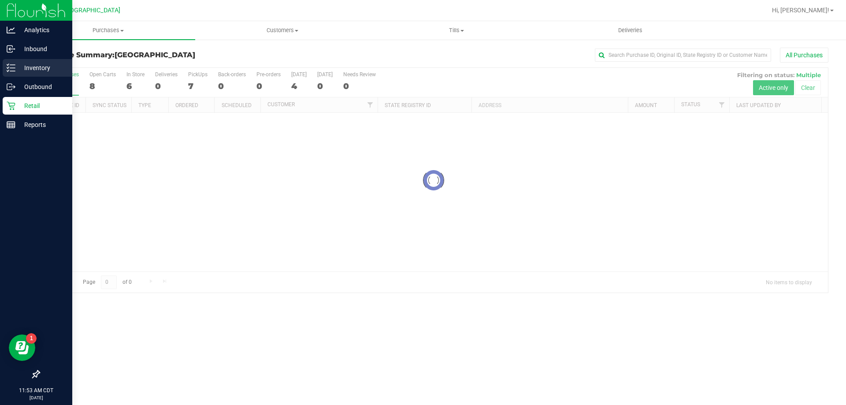  I want to click on p: Reports, so click(42, 125).